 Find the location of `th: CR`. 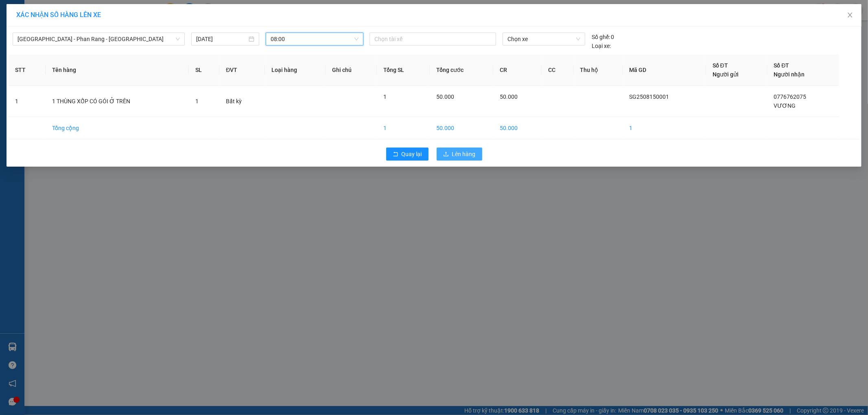

th: CR is located at coordinates (517, 70).